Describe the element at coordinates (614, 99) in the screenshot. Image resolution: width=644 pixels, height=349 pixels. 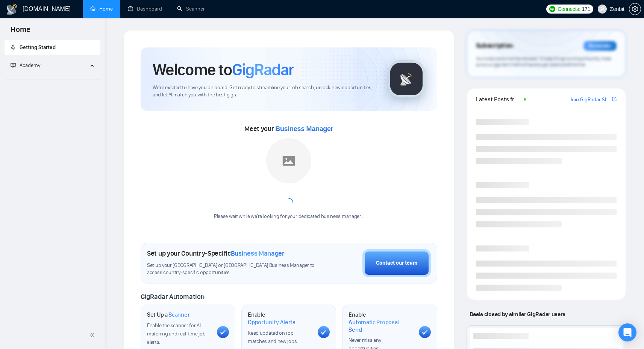
I see `a: export` at that location.